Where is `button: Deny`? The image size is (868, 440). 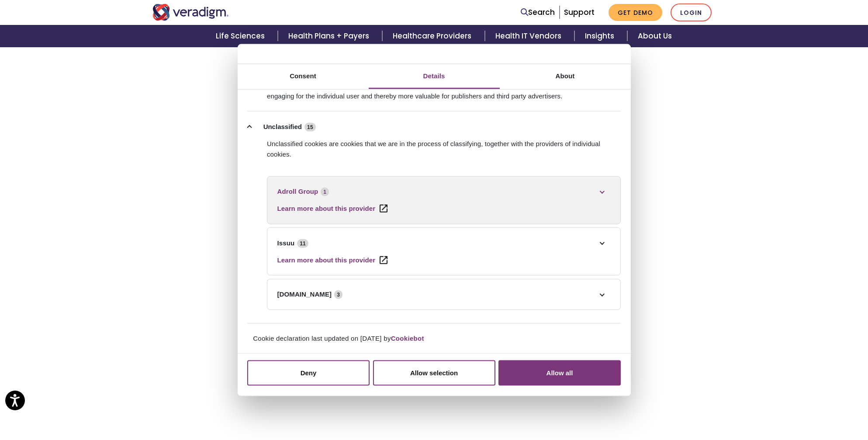
button: Deny is located at coordinates (308, 373).